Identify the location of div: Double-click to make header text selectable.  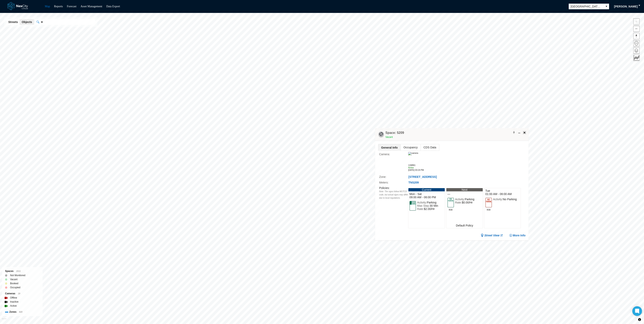
(394, 135).